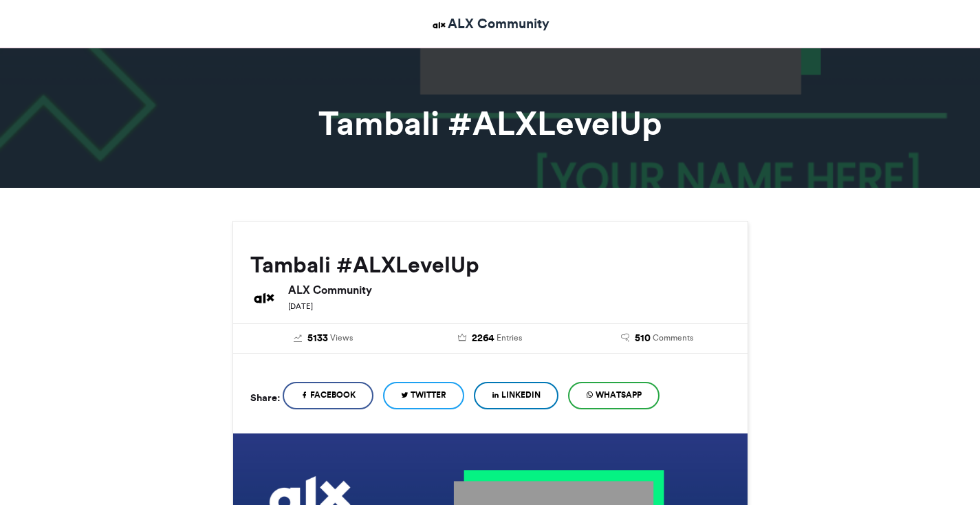 This screenshot has height=505, width=980. What do you see at coordinates (490, 265) in the screenshot?
I see `h2: Tambali #ALXLevelUp` at bounding box center [490, 265].